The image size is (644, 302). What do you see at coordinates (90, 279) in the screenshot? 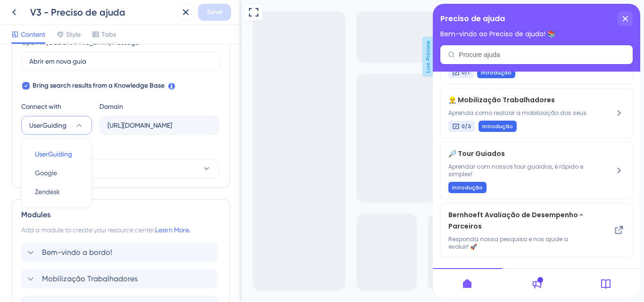
I see `span: Mobilização Trabalhadores` at bounding box center [90, 279].